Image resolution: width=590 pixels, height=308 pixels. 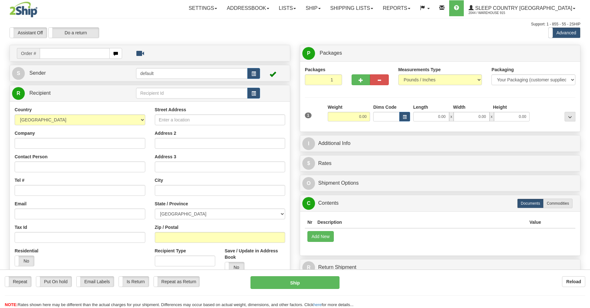 What do you see at coordinates (170, 251) in the screenshot?
I see `label: Recipient Type` at bounding box center [170, 251].